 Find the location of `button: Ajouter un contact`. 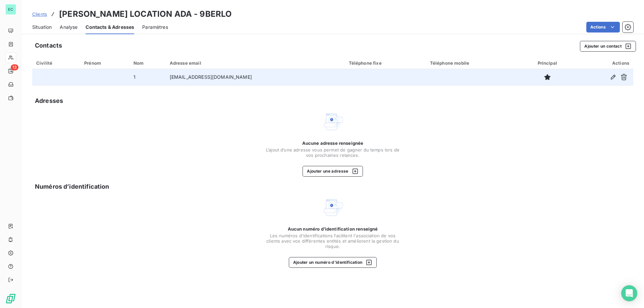

button: Ajouter un contact is located at coordinates (608, 46).